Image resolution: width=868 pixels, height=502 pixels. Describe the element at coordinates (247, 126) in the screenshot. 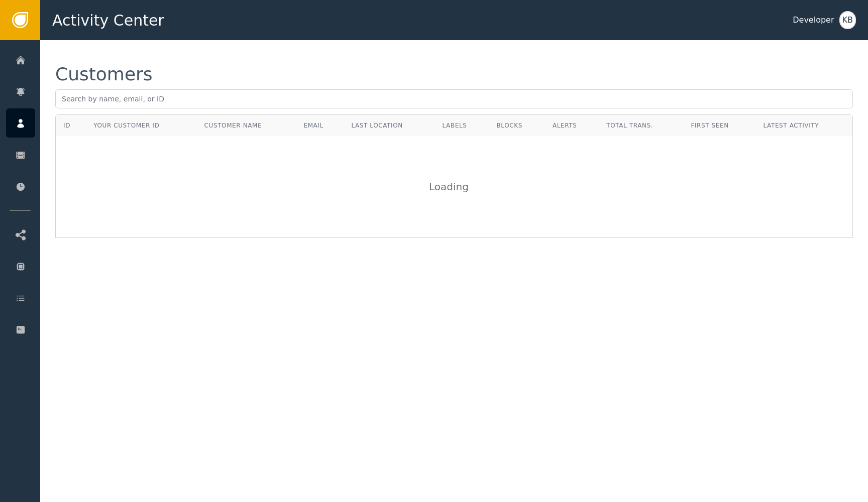

I see `div: Customer Name` at that location.